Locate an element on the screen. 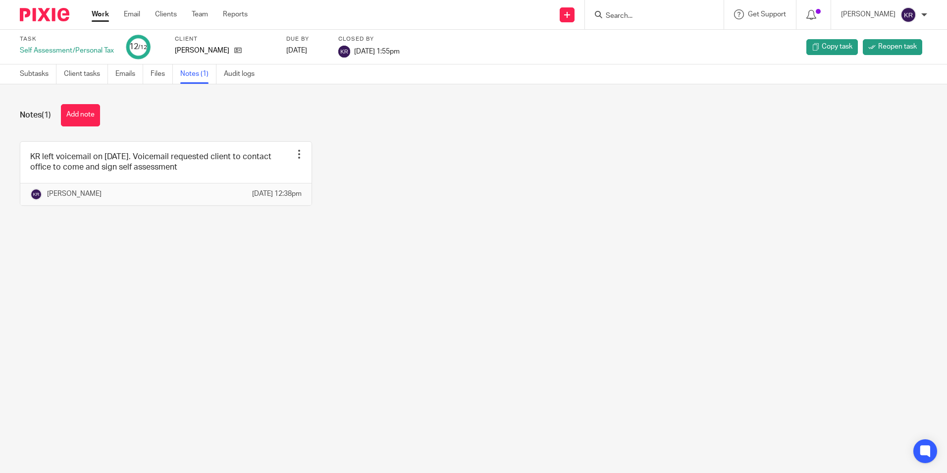  h1: Notes is located at coordinates (35, 115).